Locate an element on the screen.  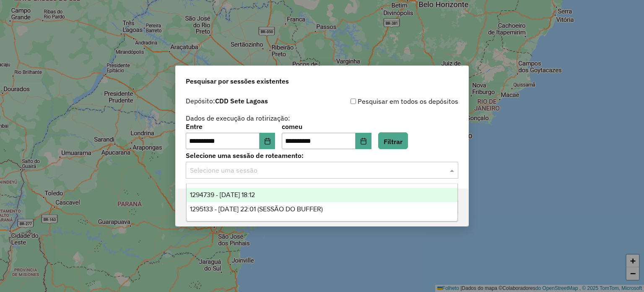
ng-dropdown-panel: Options list is located at coordinates (322, 202).